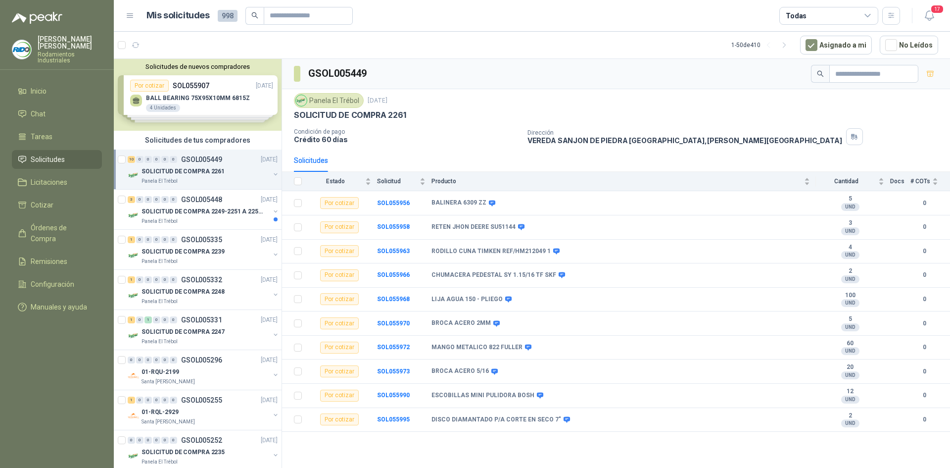 This screenshot has height=468, width=950. I want to click on div: Solicitudes, so click(311, 160).